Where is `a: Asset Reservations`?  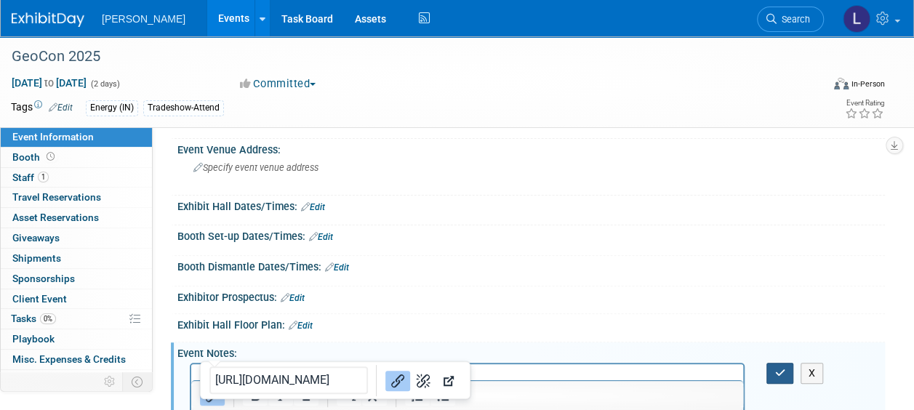
a: Asset Reservations is located at coordinates (76, 217).